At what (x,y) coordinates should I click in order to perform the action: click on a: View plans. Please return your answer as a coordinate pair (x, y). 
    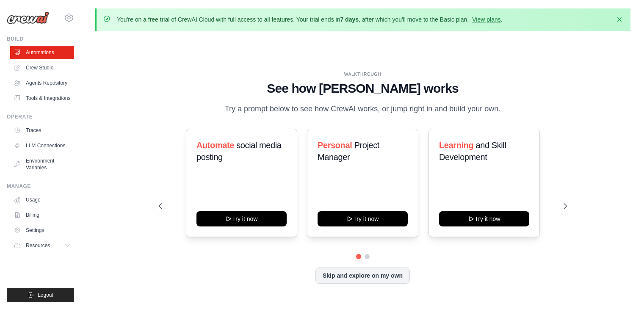
    Looking at the image, I should click on (486, 19).